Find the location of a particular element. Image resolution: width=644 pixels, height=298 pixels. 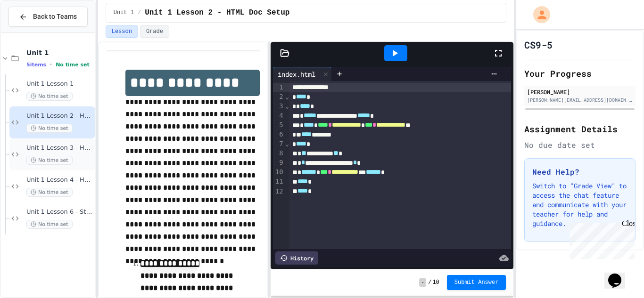

h1: CS9-5 is located at coordinates (538, 45).